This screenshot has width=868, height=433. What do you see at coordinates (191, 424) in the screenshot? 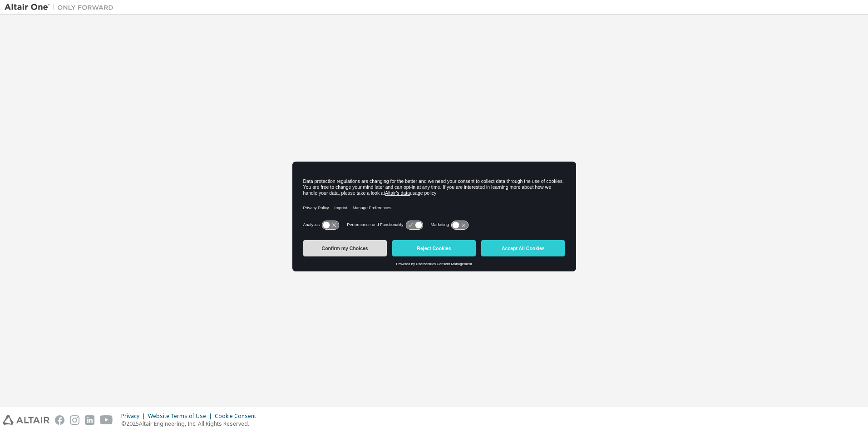
I see `p: © 2025 Altair Engineering, Inc. All Rights Reserved.` at bounding box center [191, 424].